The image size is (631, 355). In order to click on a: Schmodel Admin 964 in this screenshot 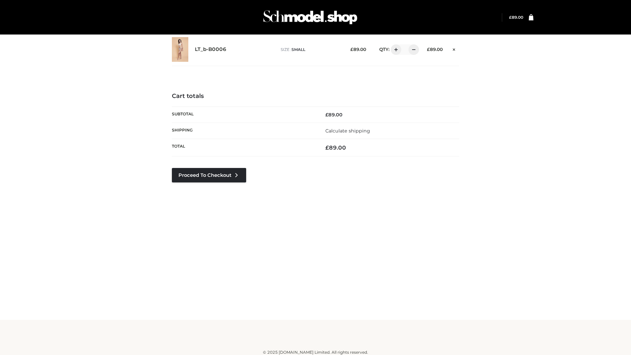, I will do `click(310, 17)`.